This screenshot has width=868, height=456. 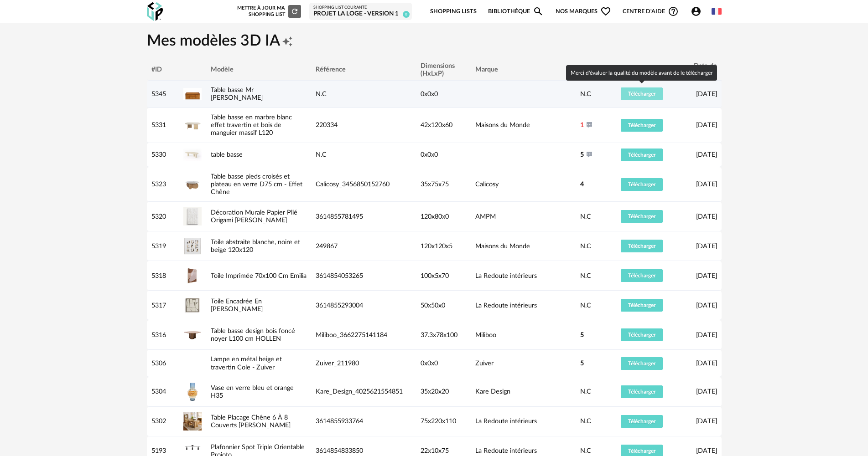 I want to click on img: Vase en verre bleu et orange H35, so click(x=193, y=392).